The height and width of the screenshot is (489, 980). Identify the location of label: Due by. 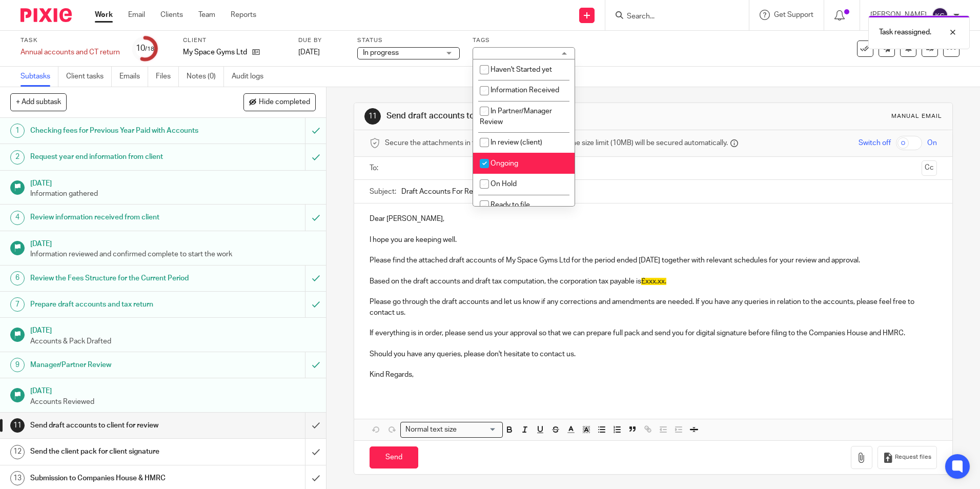
(321, 40).